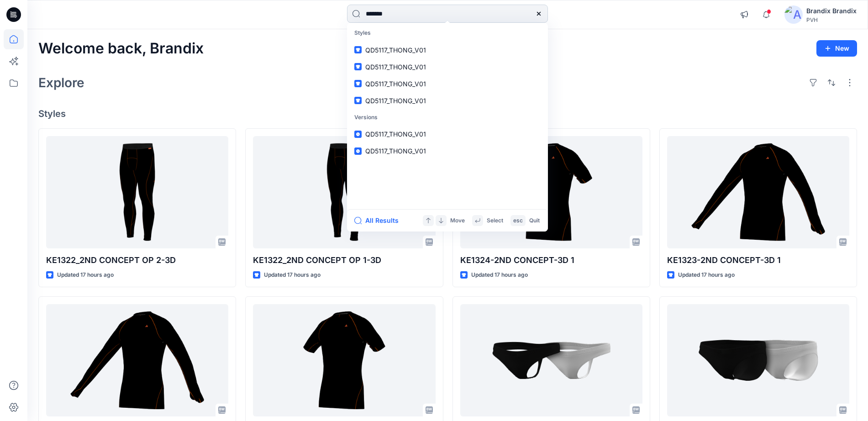 The height and width of the screenshot is (421, 868). I want to click on p: KE1323-2ND CONCEPT-3D 1, so click(758, 260).